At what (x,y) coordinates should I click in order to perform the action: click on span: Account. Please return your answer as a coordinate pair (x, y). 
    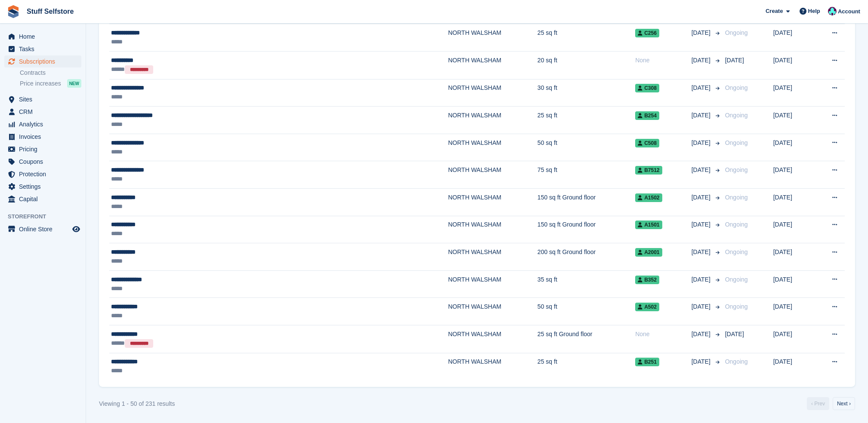
    Looking at the image, I should click on (849, 12).